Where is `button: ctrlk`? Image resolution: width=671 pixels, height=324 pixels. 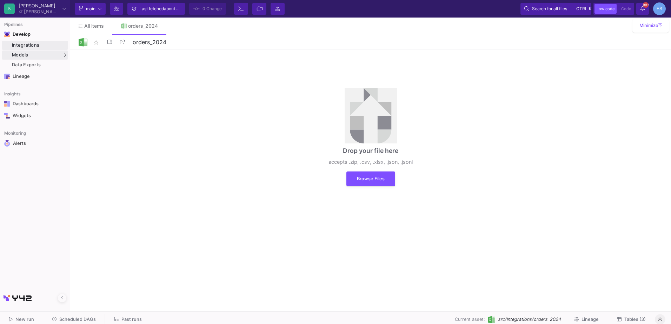 button: ctrlk is located at coordinates (581, 9).